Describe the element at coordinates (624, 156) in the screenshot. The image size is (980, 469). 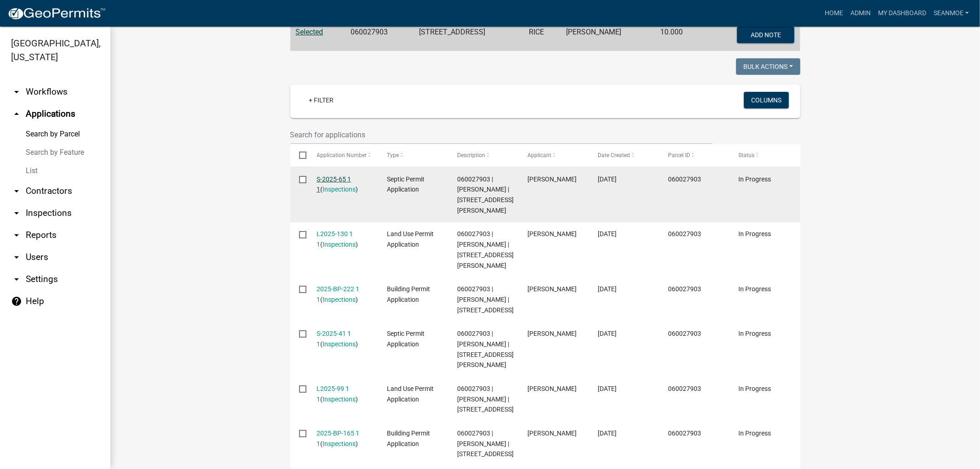
I see `datatable-header-cell: Date Created` at that location.